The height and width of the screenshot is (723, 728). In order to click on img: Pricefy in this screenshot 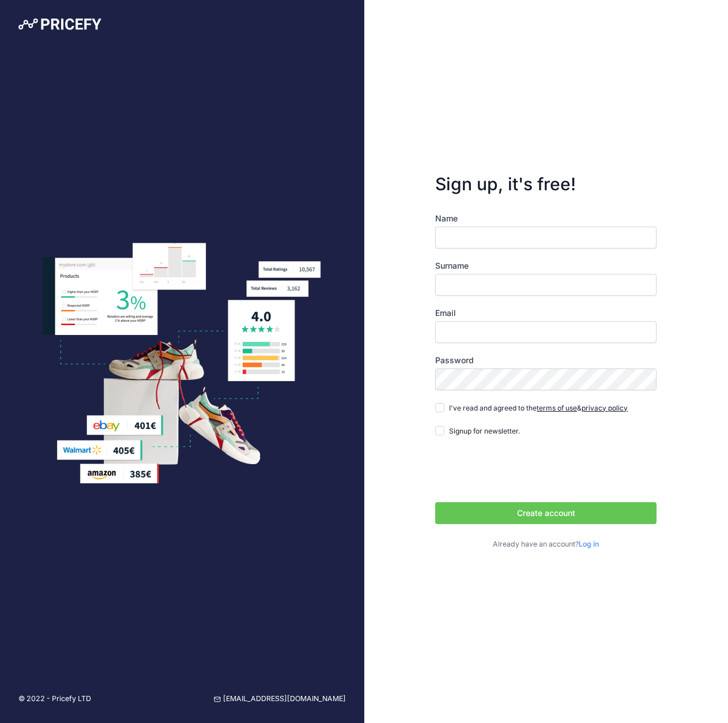, I will do `click(60, 24)`.